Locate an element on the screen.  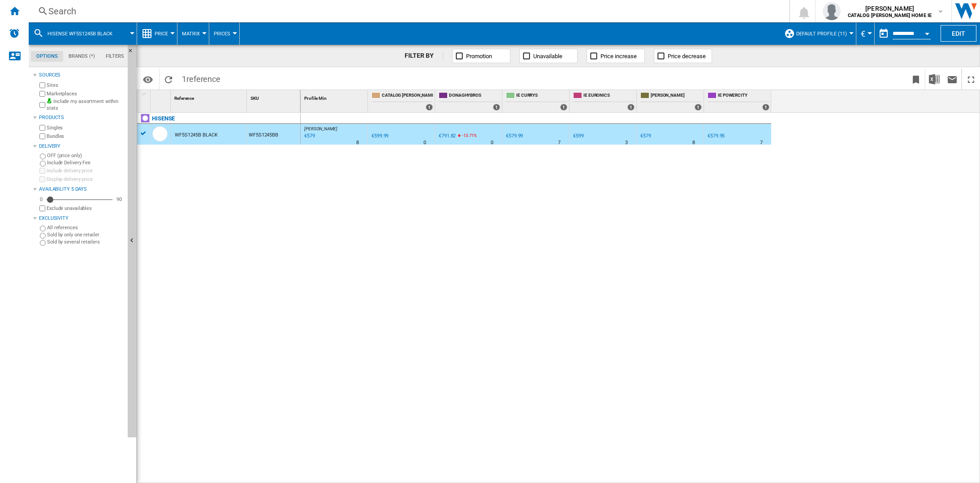
input: Sold by only one retailer is located at coordinates (43, 235).